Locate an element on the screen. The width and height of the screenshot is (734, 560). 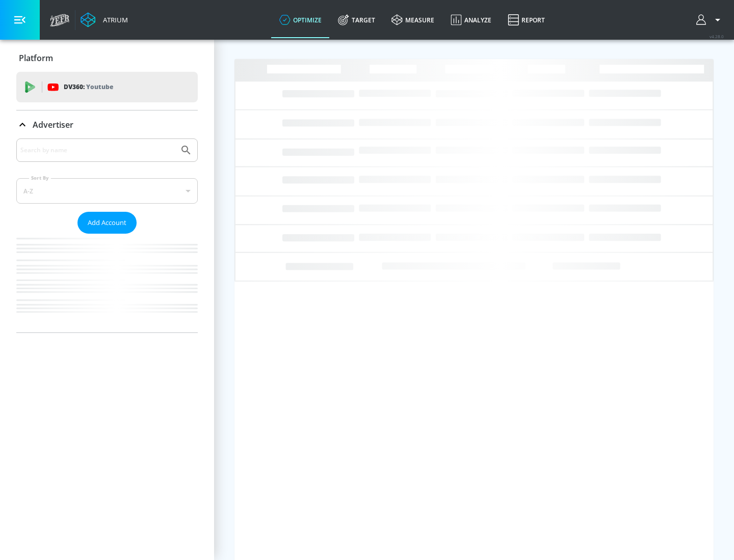
span: v 4.28.0 is located at coordinates (716, 36).